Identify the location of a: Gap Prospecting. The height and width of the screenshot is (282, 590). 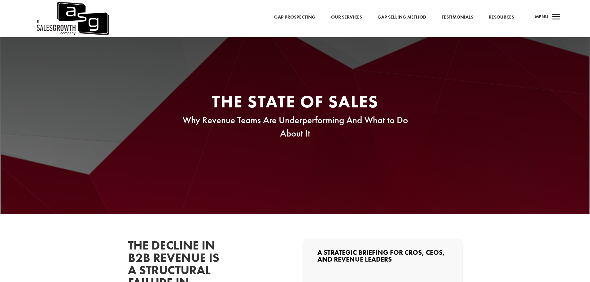
(295, 17).